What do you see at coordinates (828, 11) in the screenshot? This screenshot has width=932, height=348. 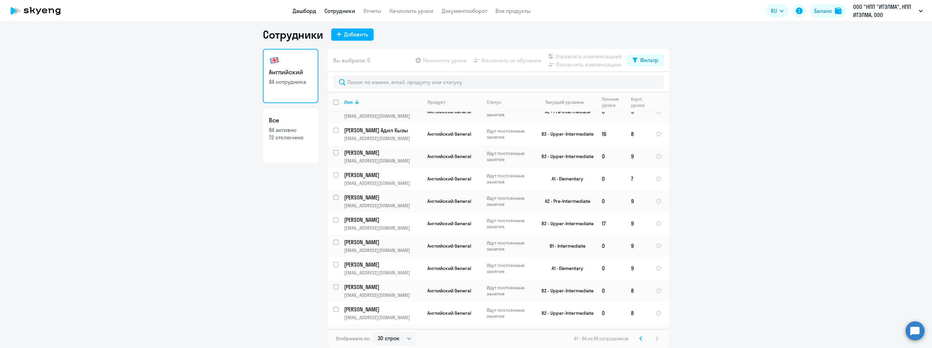 I see `a: Балансbalance` at bounding box center [828, 11].